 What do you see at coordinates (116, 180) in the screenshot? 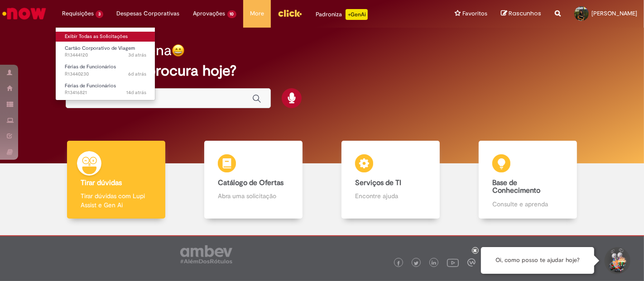
I see `a: Tirar dúvidas Tirar dúvidas com Lupi Assist e Gen Ai` at bounding box center [116, 180].